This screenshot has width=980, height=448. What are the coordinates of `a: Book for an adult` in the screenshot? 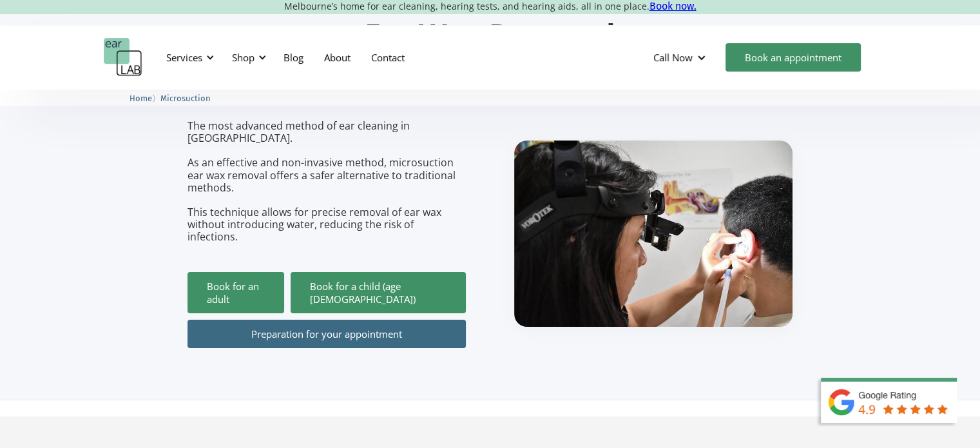 It's located at (236, 293).